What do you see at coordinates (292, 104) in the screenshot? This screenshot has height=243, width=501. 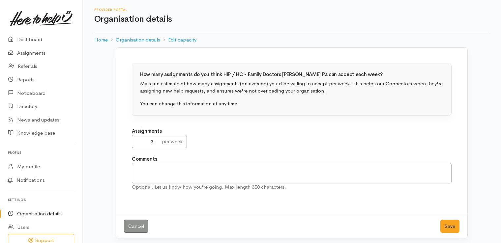 I see `p: You can change this information at any time.` at bounding box center [292, 104].